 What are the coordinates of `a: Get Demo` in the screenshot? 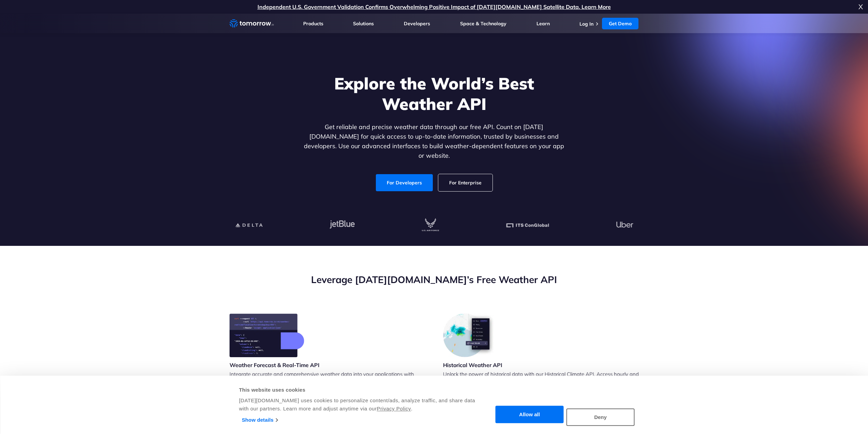 It's located at (620, 24).